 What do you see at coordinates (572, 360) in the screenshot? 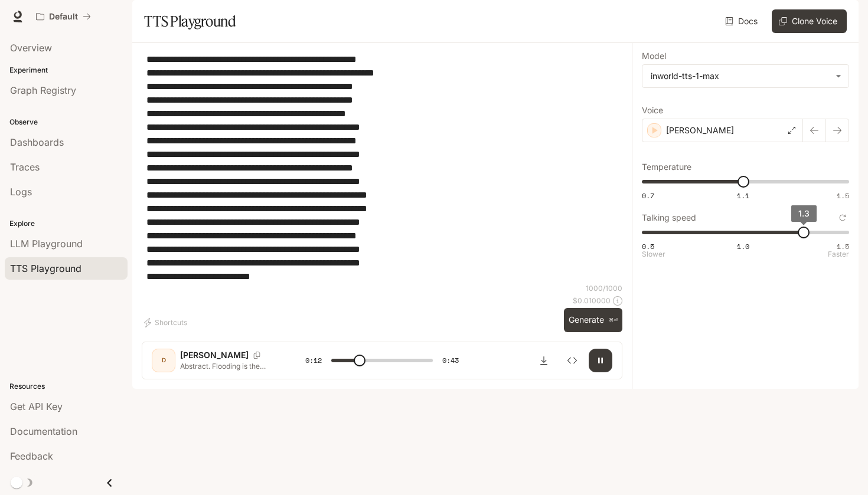
I see `button: Inspect` at bounding box center [572, 360].